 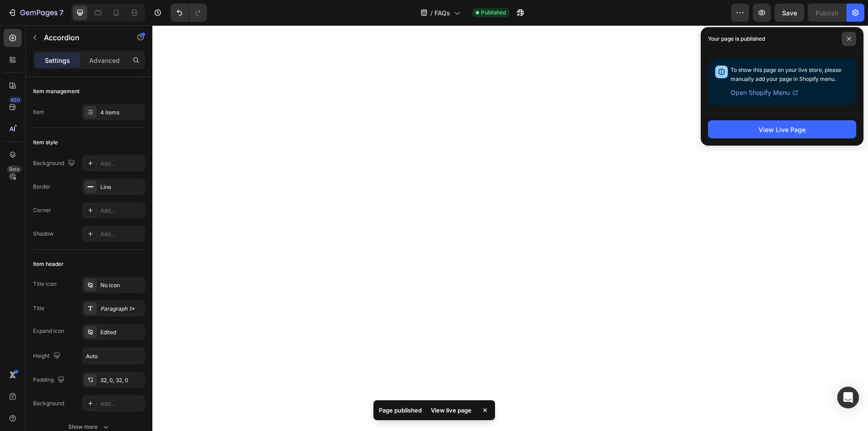 I want to click on span: FAQs, so click(x=442, y=13).